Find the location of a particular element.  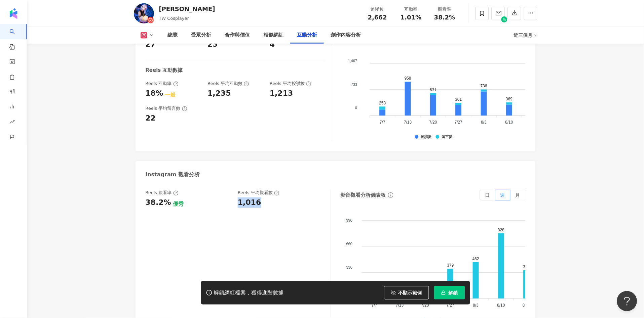

tspan: 733 is located at coordinates (354, 84).